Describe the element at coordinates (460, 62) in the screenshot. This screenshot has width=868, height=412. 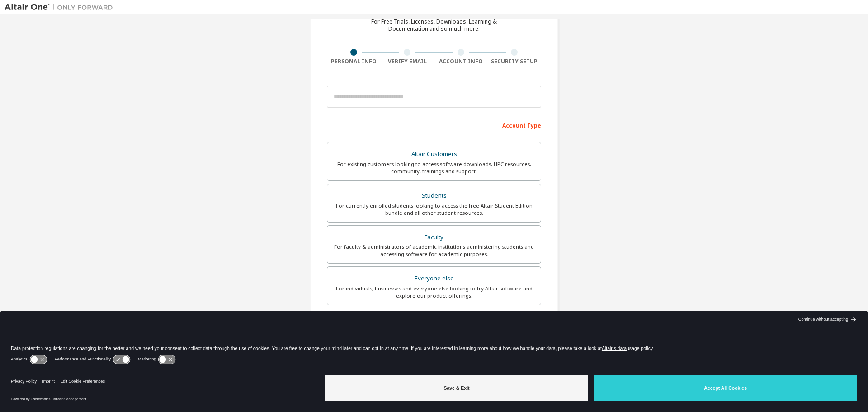
I see `div: Account Info` at that location.